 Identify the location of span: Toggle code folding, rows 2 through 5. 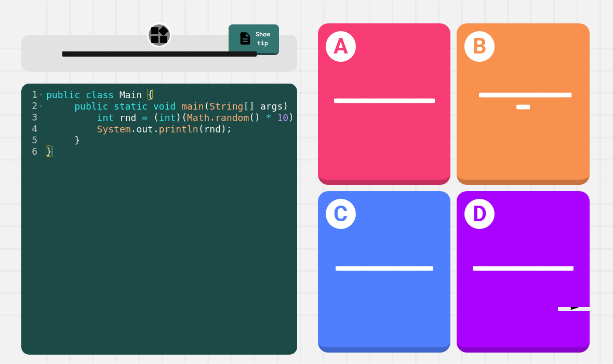
(41, 106).